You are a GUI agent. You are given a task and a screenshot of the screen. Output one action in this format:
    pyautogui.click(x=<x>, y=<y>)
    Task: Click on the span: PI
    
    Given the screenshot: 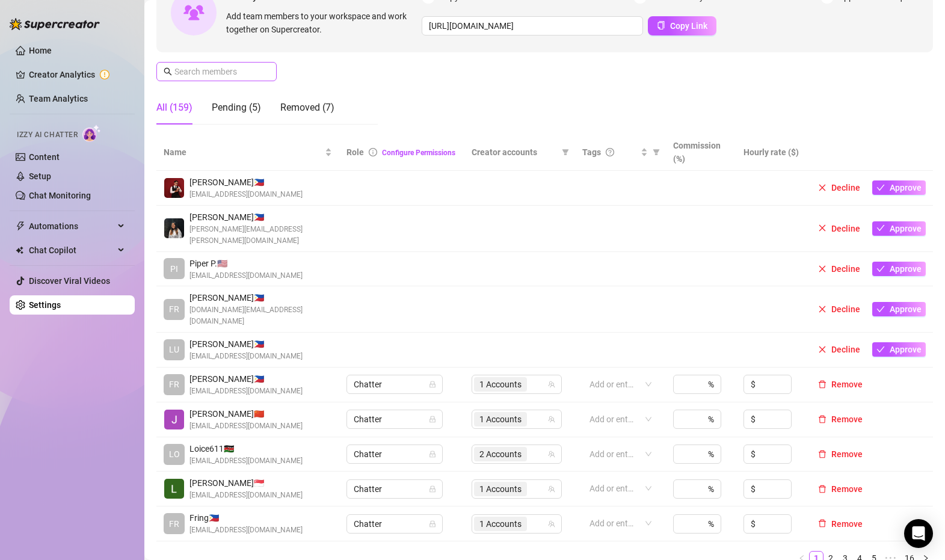 What is the action you would take?
    pyautogui.click(x=174, y=269)
    